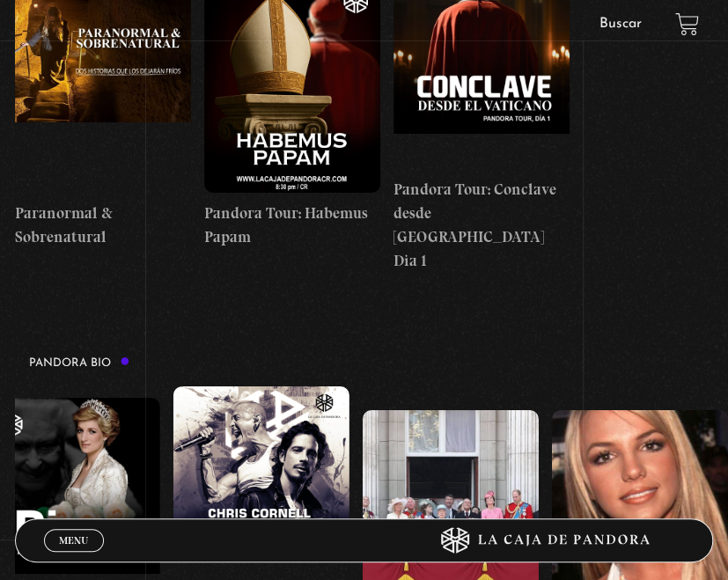 Image resolution: width=728 pixels, height=580 pixels. Describe the element at coordinates (620, 24) in the screenshot. I see `a: Buscar` at that location.